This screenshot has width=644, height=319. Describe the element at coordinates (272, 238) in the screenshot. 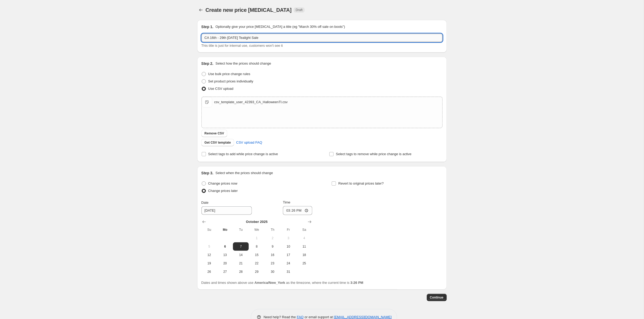

I see `span: 2` at that location.